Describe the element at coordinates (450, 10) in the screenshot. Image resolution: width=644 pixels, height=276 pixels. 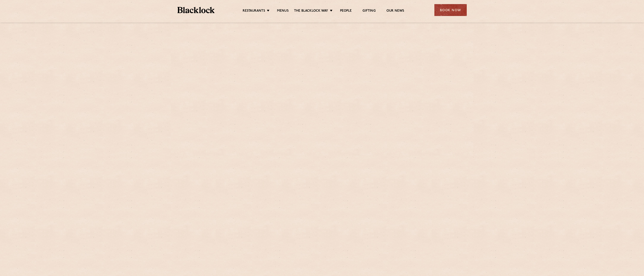
I see `div: Book Now` at that location.